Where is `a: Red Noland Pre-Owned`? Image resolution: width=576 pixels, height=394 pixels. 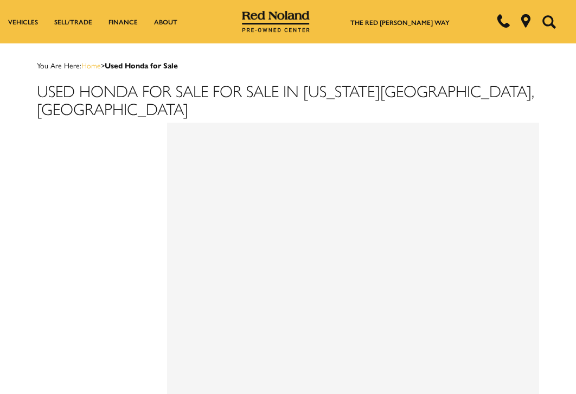
a: Red Noland Pre-Owned is located at coordinates (276, 20).